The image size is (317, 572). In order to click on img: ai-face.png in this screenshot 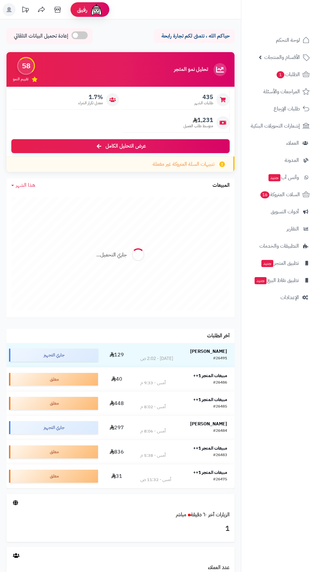, I will do `click(96, 10)`.